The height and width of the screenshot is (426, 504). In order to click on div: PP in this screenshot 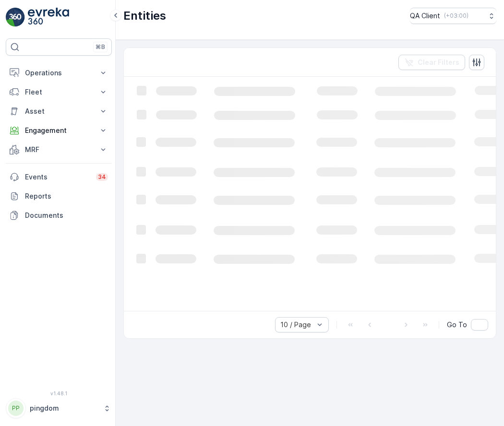, I will do `click(16, 408)`.